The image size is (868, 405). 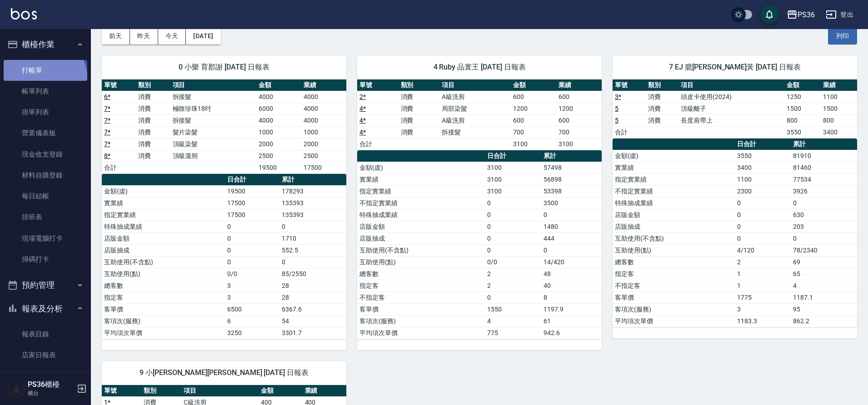 What do you see at coordinates (163, 227) in the screenshot?
I see `td: 特殊抽成業績` at bounding box center [163, 227].